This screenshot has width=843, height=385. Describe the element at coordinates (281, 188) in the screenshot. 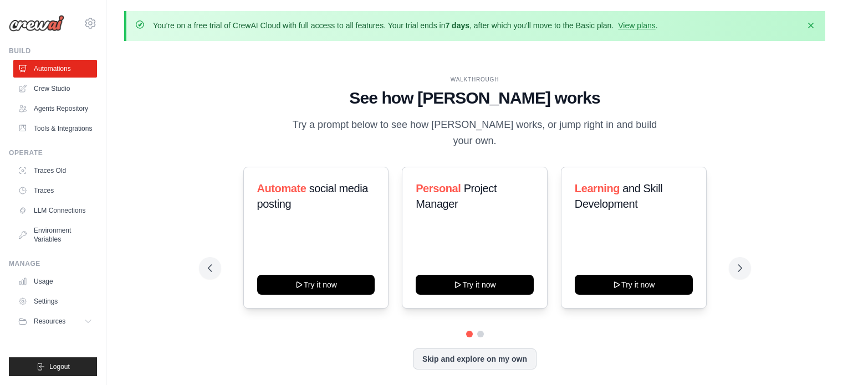

I see `span: Automate` at that location.